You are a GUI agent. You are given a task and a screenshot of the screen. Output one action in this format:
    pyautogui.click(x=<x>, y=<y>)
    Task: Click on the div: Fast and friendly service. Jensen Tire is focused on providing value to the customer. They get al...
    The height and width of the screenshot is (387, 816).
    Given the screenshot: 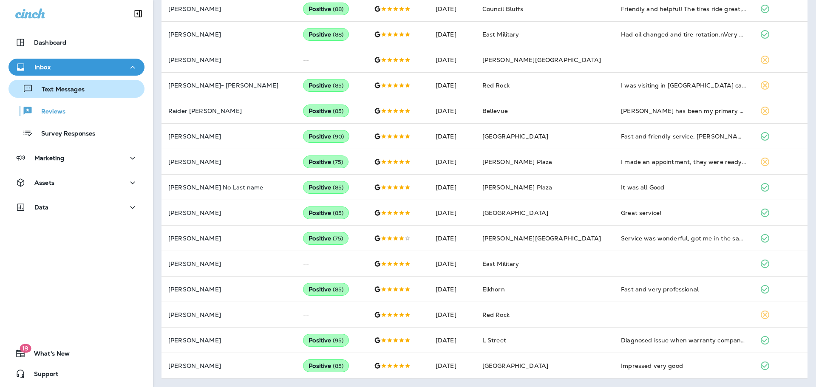 What is the action you would take?
    pyautogui.click(x=684, y=136)
    